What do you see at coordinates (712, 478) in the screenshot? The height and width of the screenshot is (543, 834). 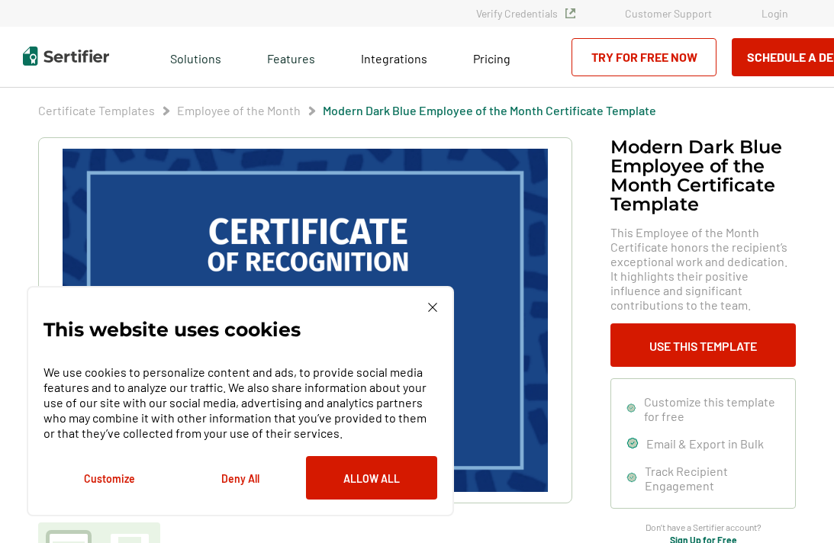 I see `span: Track Recipient Engagement` at bounding box center [712, 478].